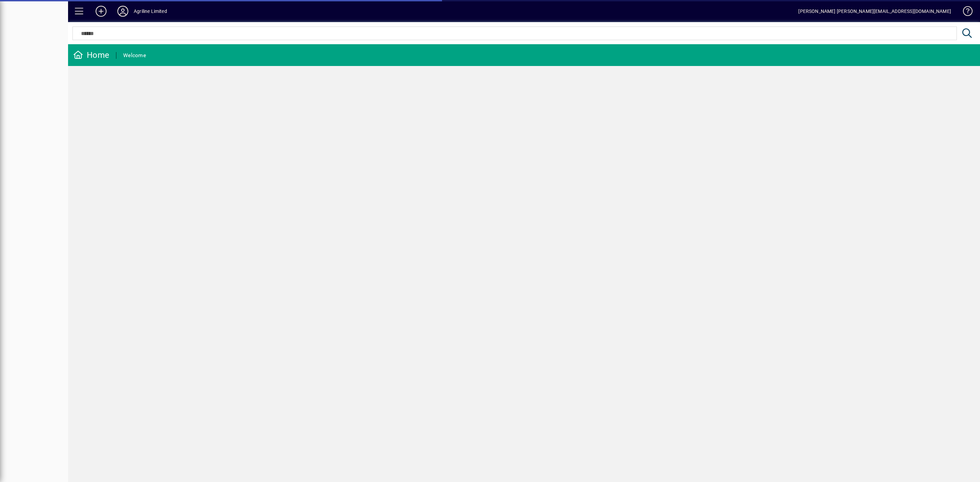 This screenshot has width=980, height=482. I want to click on div: Welcome, so click(134, 55).